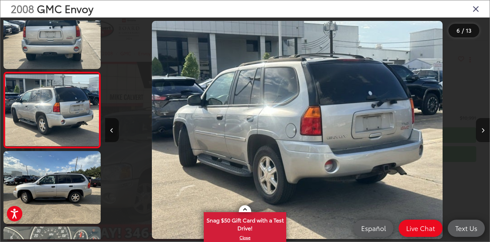 Image resolution: width=490 pixels, height=242 pixels. Describe the element at coordinates (483, 130) in the screenshot. I see `button: Next image` at that location.